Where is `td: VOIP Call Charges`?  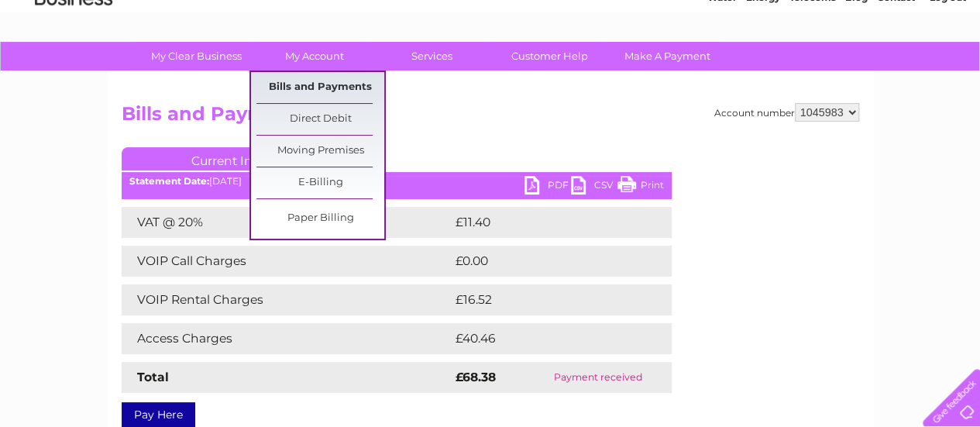 td: VOIP Call Charges is located at coordinates (286, 261).